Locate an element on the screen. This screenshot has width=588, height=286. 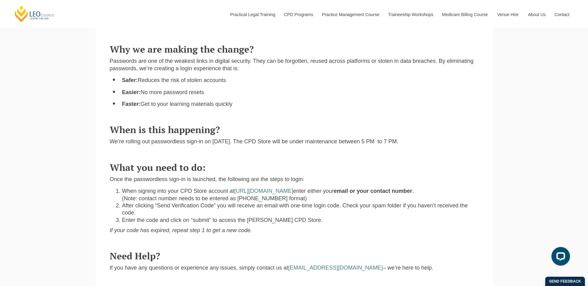
strong: Why we are making the change? is located at coordinates (182, 49).